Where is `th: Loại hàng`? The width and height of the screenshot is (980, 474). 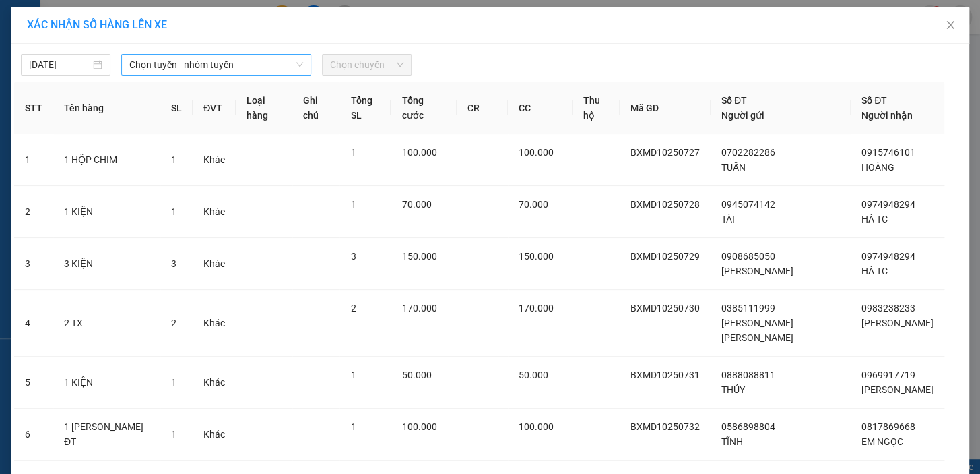
th: Loại hàng is located at coordinates (263, 107).